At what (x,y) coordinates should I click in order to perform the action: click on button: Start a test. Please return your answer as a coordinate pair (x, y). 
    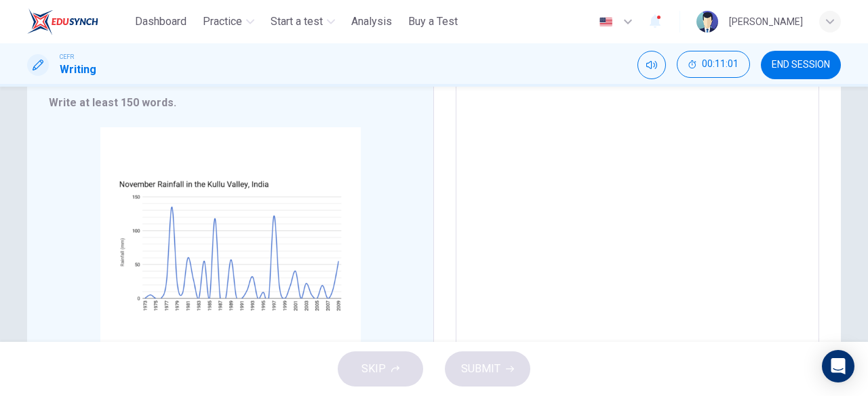
    Looking at the image, I should click on (303, 21).